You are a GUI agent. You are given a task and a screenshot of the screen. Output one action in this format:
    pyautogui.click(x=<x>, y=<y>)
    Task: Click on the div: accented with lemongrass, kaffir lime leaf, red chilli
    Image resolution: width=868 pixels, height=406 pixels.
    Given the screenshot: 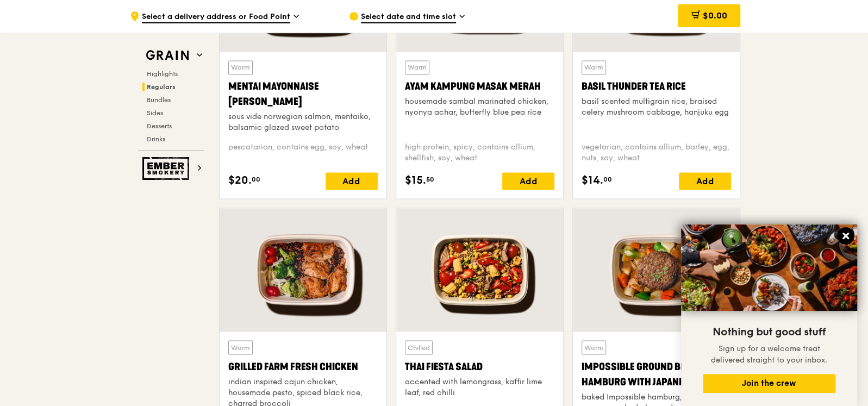 What is the action you would take?
    pyautogui.click(x=479, y=387)
    